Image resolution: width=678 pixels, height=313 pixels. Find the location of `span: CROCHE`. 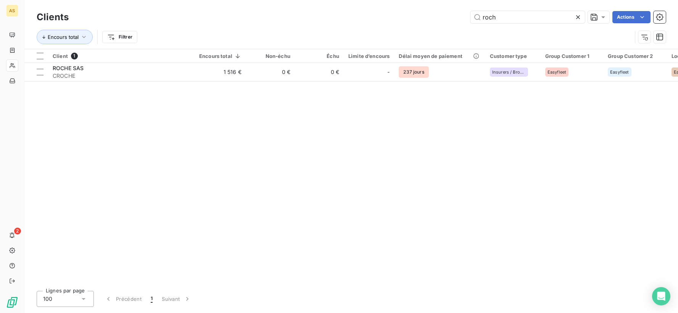

span: CROCHE is located at coordinates (121, 76).